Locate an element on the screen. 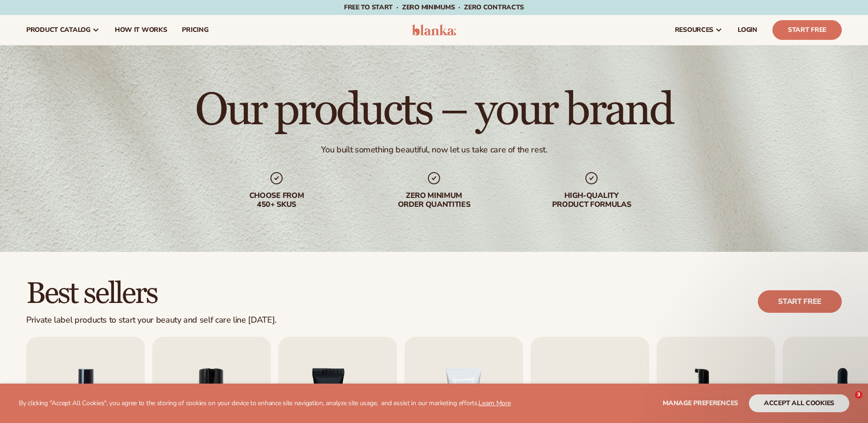  div: Choose from 450+ Skus is located at coordinates (277, 200).